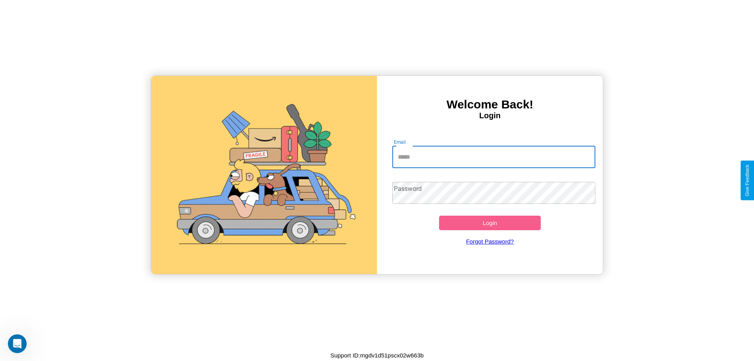  I want to click on p: Support ID: mgdv1d51pscx02w663b, so click(377, 355).